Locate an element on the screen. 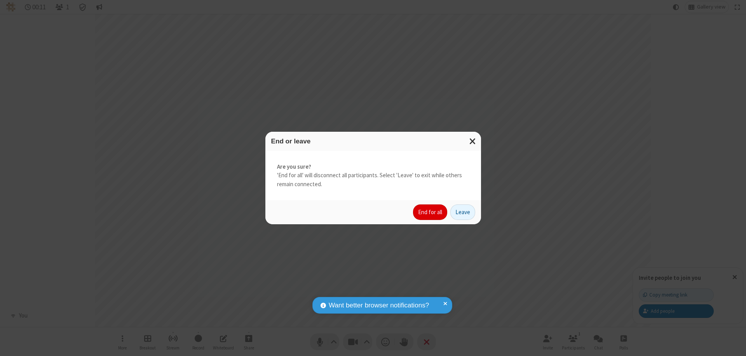 The height and width of the screenshot is (356, 746). span: Want better browser notifications? is located at coordinates (379, 306).